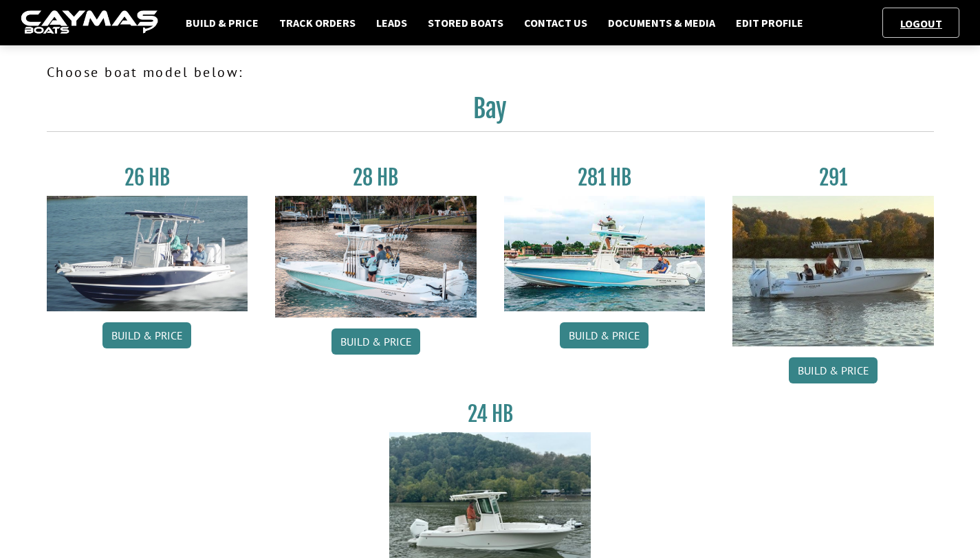 Image resolution: width=980 pixels, height=558 pixels. I want to click on h3: 28 HB, so click(376, 177).